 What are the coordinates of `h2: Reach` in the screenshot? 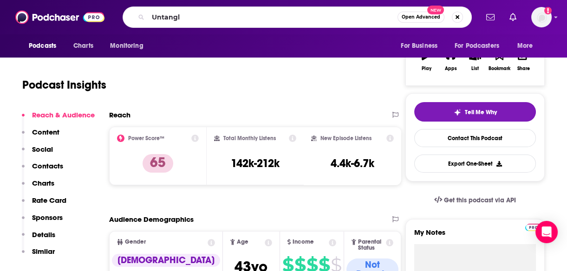 It's located at (120, 115).